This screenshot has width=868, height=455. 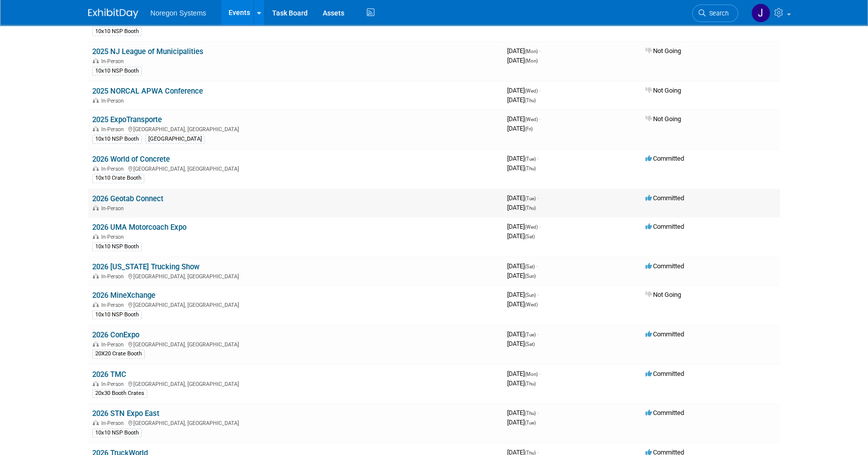 What do you see at coordinates (120, 394) in the screenshot?
I see `div: 20x30 Booth Crates` at bounding box center [120, 394].